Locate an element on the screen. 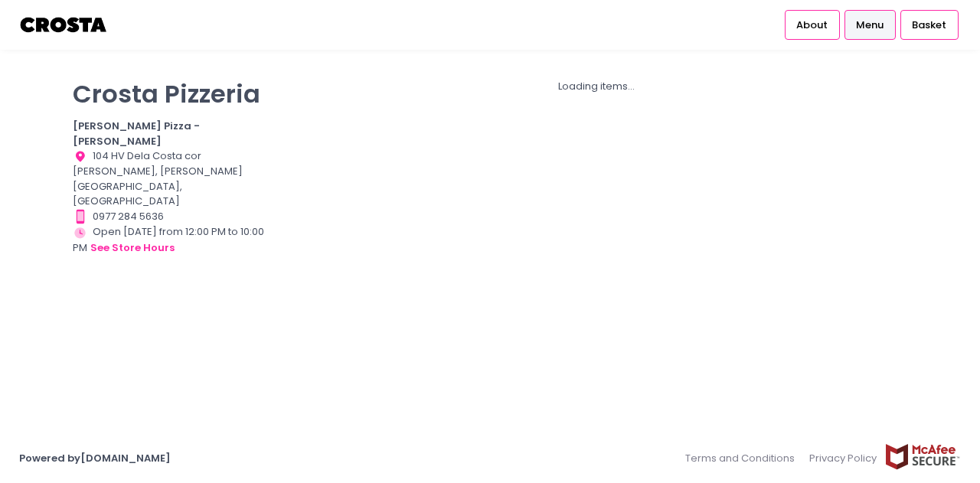 This screenshot has width=980, height=483. span: About is located at coordinates (811, 25).